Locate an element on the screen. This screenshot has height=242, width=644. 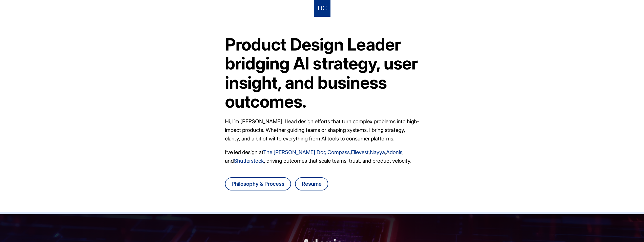
h1: Product Design Leader bridging AI strategy, user insight, and business outcomes. is located at coordinates (322, 73).